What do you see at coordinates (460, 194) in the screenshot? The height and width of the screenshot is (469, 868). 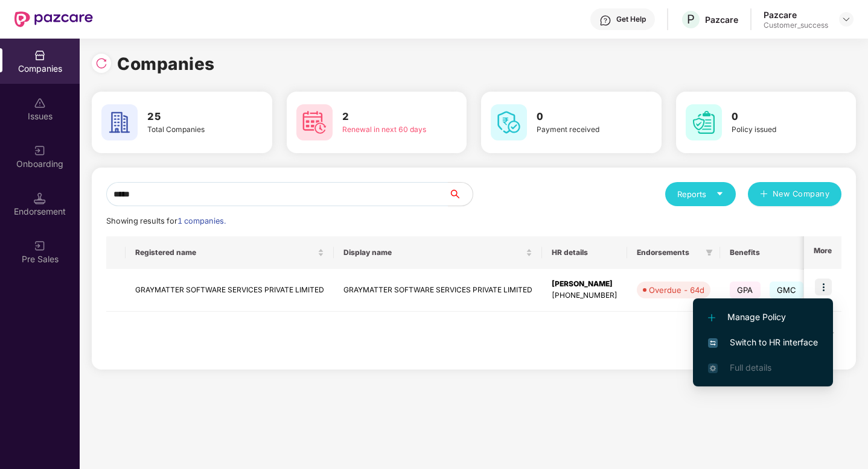 I see `span: search` at bounding box center [460, 194].